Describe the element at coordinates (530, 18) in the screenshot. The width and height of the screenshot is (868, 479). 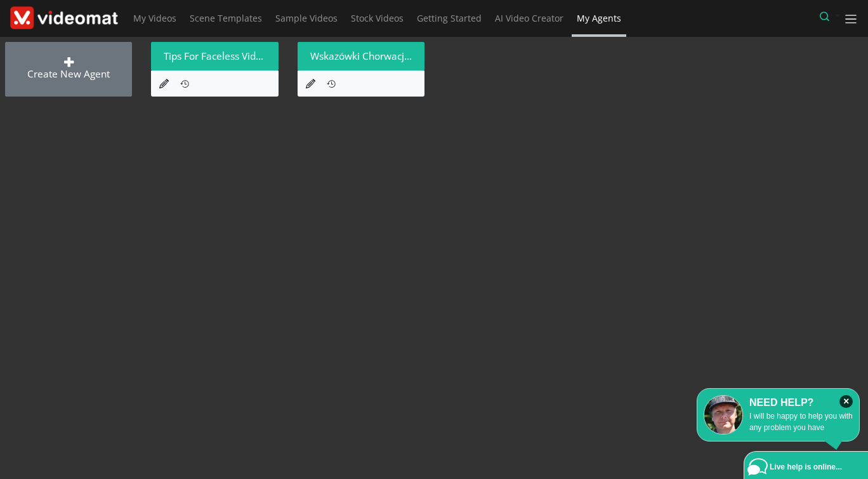
I see `span: AI Video Creator` at that location.